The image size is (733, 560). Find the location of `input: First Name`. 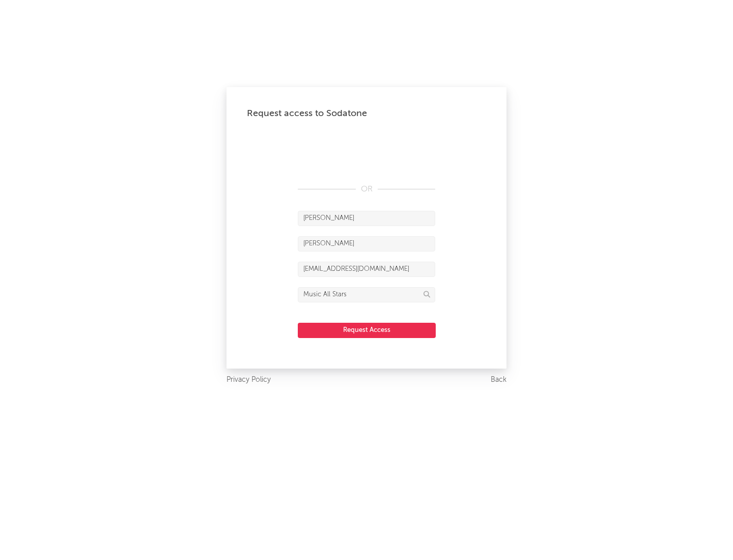

input: First Name is located at coordinates (366, 218).